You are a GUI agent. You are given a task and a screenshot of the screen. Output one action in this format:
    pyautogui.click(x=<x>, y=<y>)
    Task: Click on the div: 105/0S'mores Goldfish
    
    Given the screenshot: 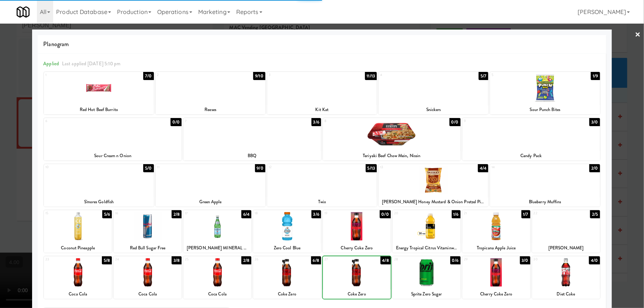 What is the action you would take?
    pyautogui.click(x=99, y=185)
    